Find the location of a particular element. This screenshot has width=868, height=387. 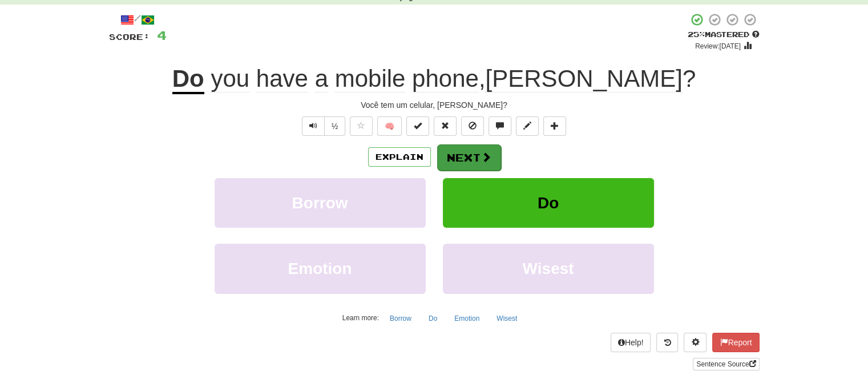

span: a is located at coordinates (321, 79).